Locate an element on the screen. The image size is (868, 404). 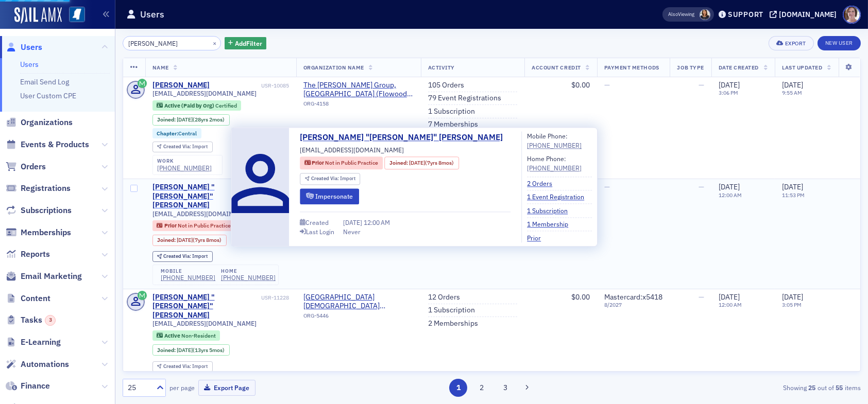
span: Active (Paid by Org) is located at coordinates (189, 106).